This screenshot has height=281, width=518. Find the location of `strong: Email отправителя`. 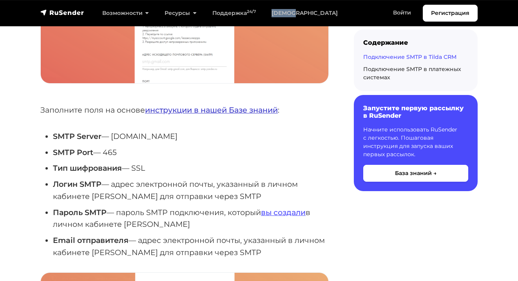

strong: Email отправителя is located at coordinates (91, 240).